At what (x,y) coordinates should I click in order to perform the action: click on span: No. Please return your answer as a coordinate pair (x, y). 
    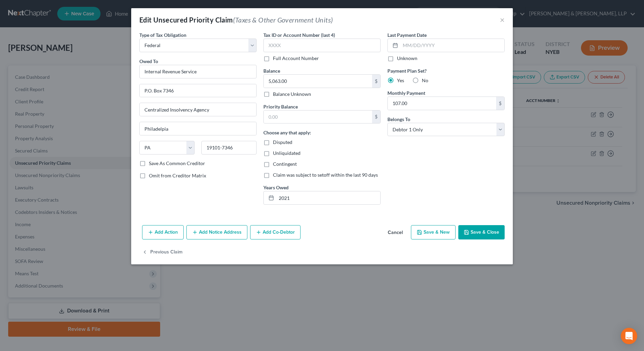
    Looking at the image, I should click on (425, 80).